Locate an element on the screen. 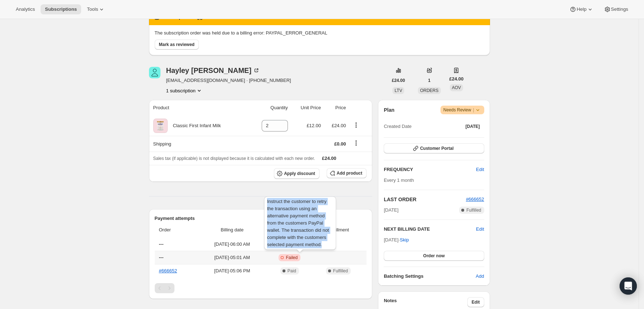  span: #666652 is located at coordinates (475, 199).